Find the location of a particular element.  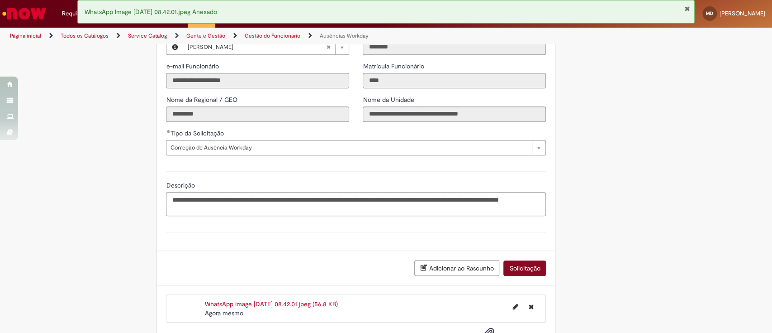

button: Excluir WhatsApp Image 2025-08-30 at 08.42.01.jpeg is located at coordinates (531, 306).